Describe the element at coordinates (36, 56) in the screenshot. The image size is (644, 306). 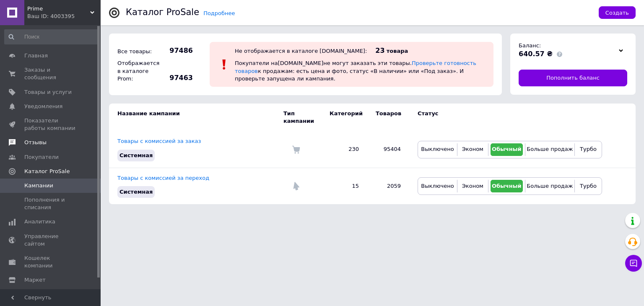
I see `span: Главная` at that location.